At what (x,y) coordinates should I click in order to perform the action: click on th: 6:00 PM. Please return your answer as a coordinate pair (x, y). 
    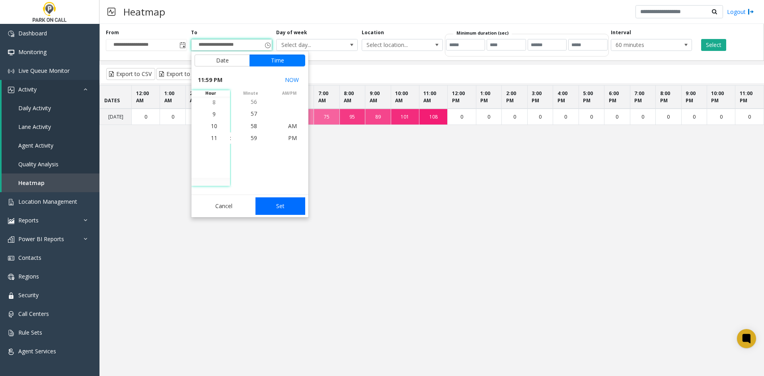
    Looking at the image, I should click on (617, 97).